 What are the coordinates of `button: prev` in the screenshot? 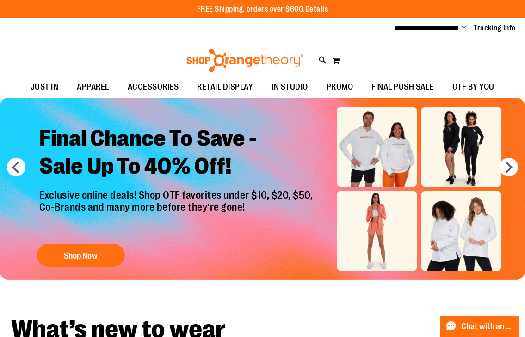 It's located at (16, 167).